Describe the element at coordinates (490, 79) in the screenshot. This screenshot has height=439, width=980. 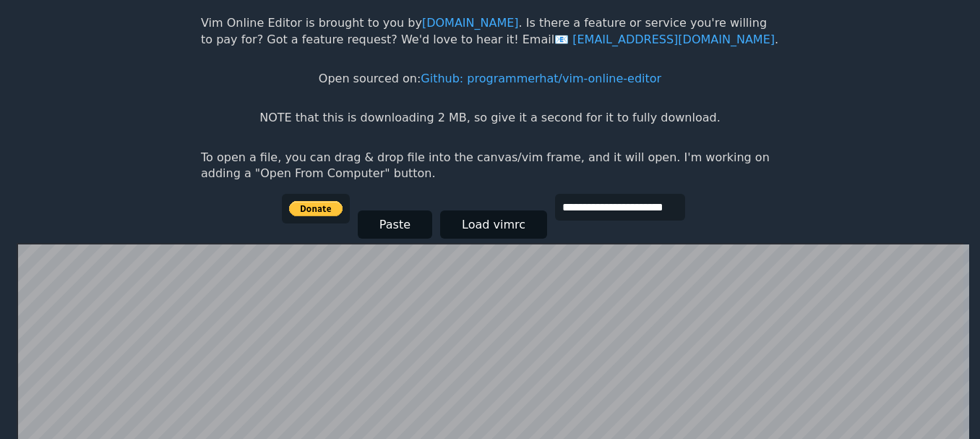
I see `p: Open sourced on:` at that location.